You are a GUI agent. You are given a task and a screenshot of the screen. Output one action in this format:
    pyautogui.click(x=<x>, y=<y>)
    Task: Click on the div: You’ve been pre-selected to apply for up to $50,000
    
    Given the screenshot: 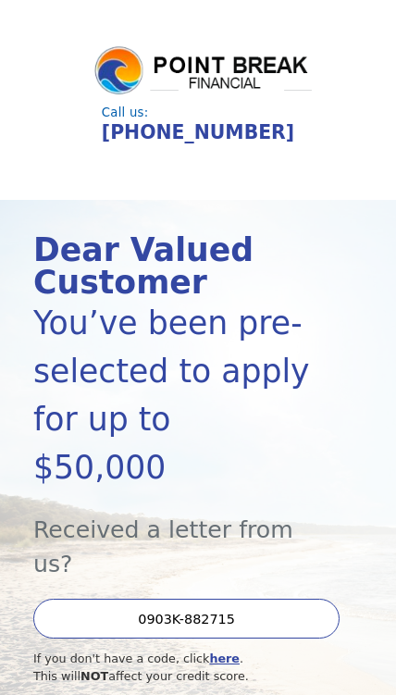 What is the action you would take?
    pyautogui.click(x=173, y=395)
    